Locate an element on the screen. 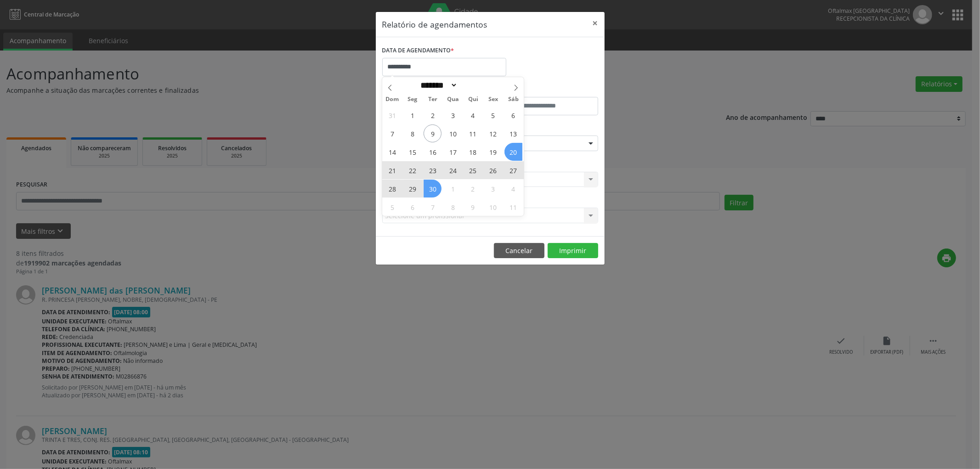  span: Outubro 11, 2025 is located at coordinates (513, 207).